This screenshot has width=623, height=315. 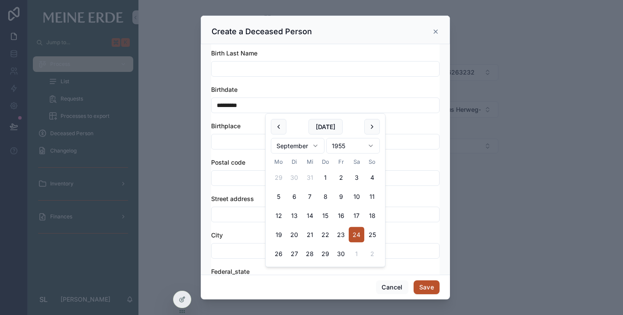 I want to click on button: Donnerstag, 1. September 1955, so click(x=326, y=178).